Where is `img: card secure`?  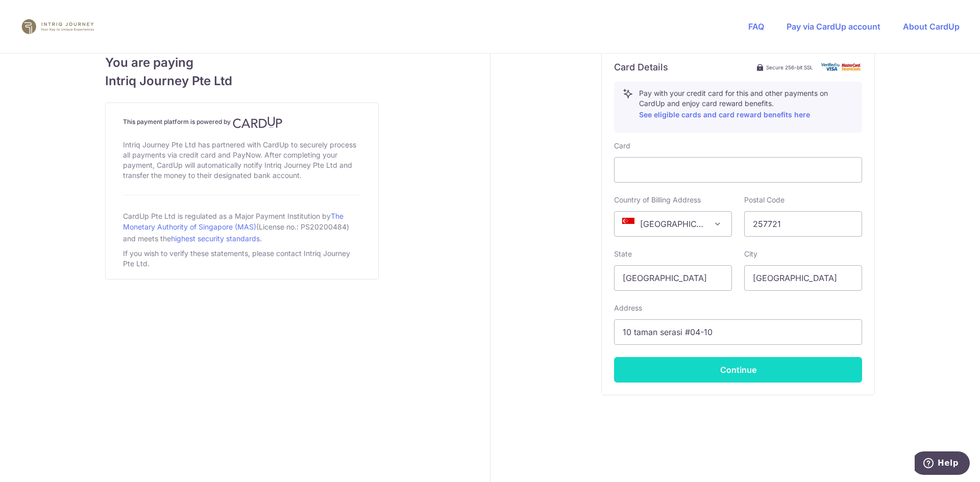 img: card secure is located at coordinates (842, 67).